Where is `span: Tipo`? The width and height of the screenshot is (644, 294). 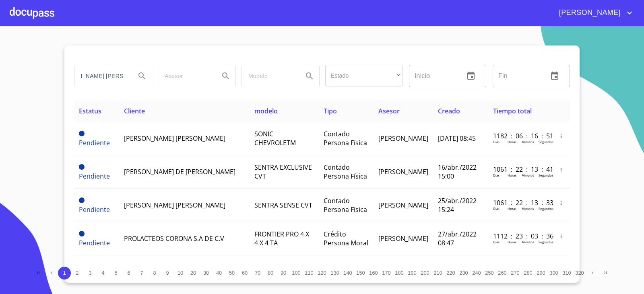
span: Tipo is located at coordinates (330, 111).